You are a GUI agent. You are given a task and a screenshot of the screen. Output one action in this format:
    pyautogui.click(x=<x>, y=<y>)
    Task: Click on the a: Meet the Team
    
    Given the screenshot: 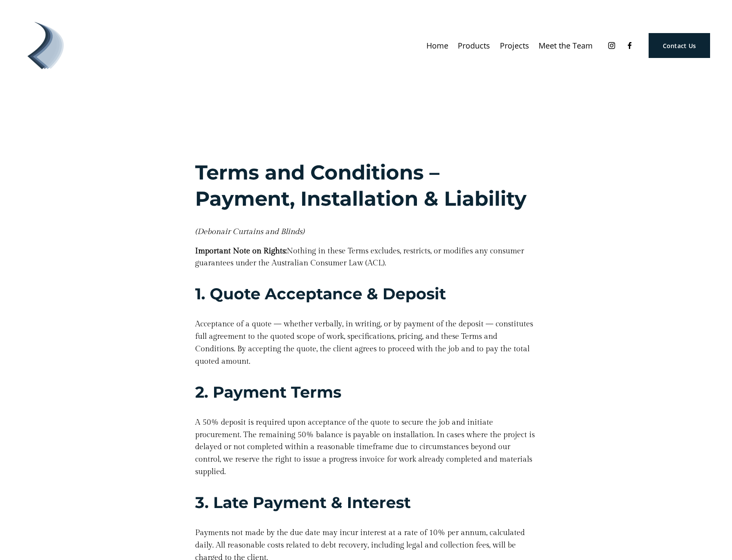 What is the action you would take?
    pyautogui.click(x=566, y=46)
    